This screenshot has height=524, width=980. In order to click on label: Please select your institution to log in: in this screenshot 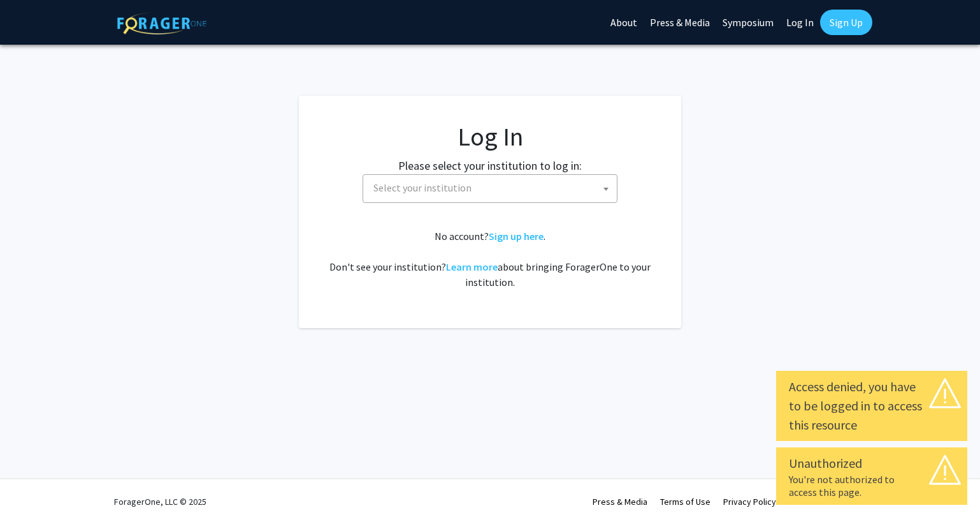, I will do `click(490, 165)`.